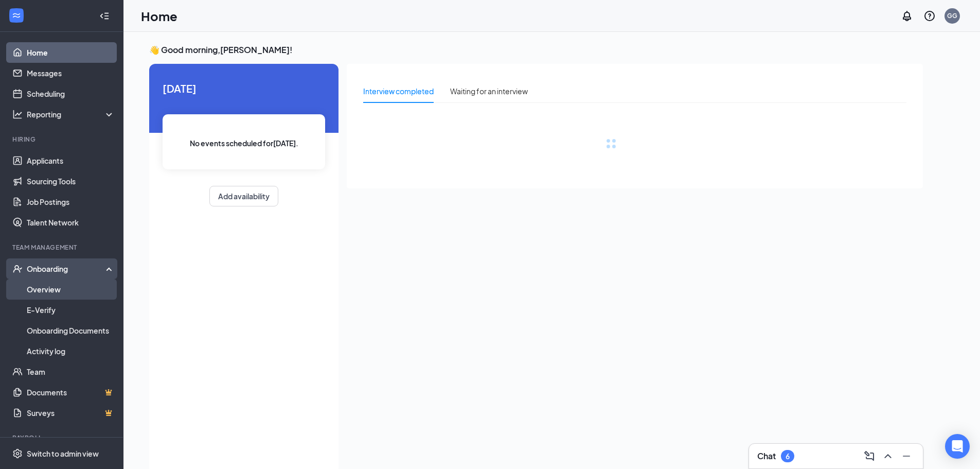  What do you see at coordinates (71, 289) in the screenshot?
I see `a: Overview` at bounding box center [71, 289].